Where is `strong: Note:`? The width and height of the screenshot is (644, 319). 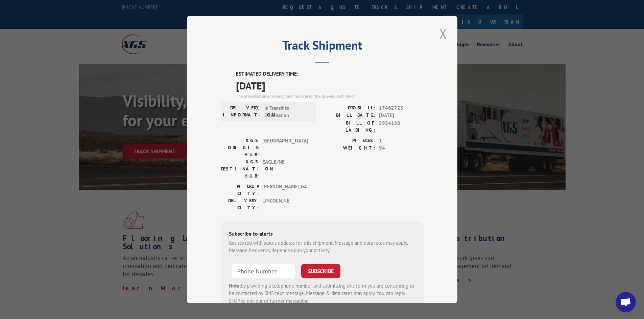 strong: Note: is located at coordinates (235, 286).